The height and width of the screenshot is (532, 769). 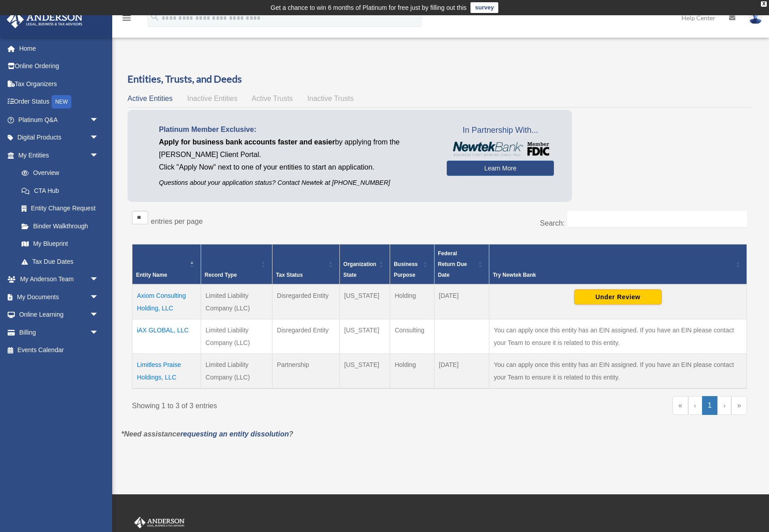 I want to click on a: Home, so click(x=59, y=48).